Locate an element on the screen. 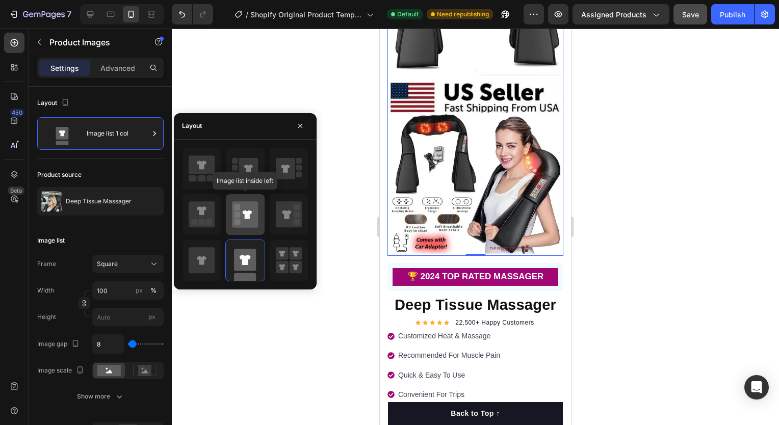 The image size is (779, 425). input: Auto is located at coordinates (108, 344).